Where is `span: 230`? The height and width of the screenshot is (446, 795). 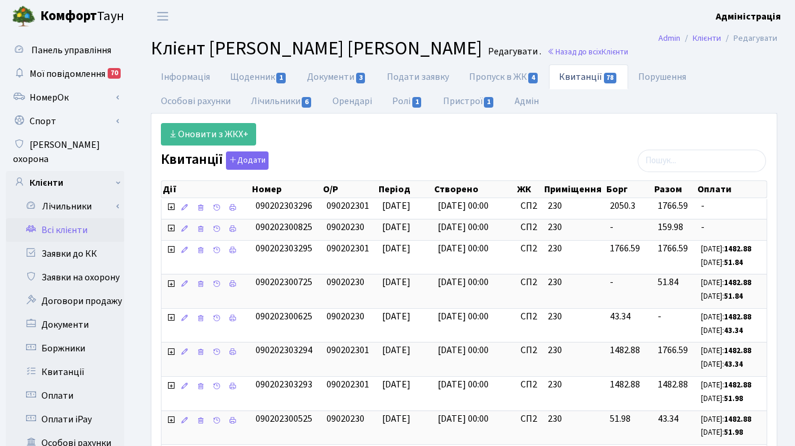 span: 230 is located at coordinates (574, 248).